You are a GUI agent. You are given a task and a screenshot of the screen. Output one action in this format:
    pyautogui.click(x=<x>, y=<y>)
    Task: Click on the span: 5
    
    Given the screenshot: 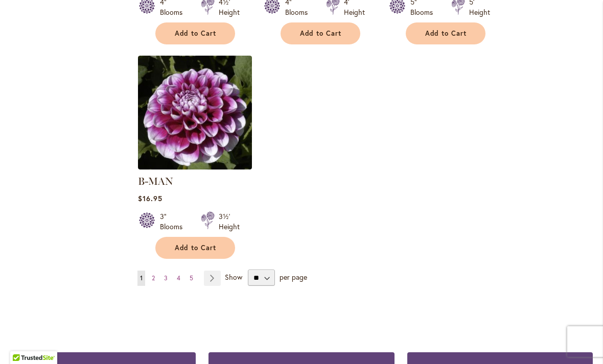 What is the action you would take?
    pyautogui.click(x=191, y=278)
    